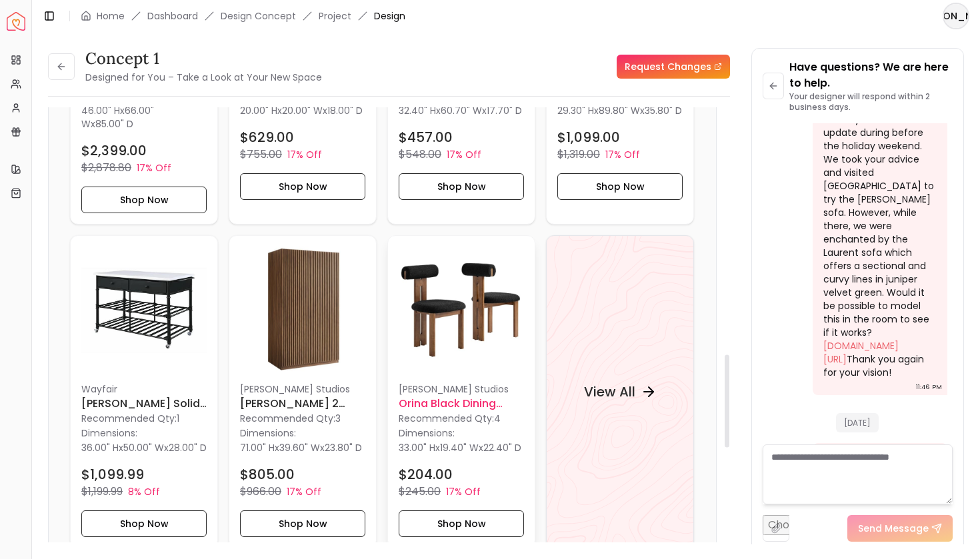 Image resolution: width=980 pixels, height=559 pixels. What do you see at coordinates (303, 309) in the screenshot?
I see `img: Grayson 2 Door Walnut Wardrobe image` at bounding box center [303, 309].